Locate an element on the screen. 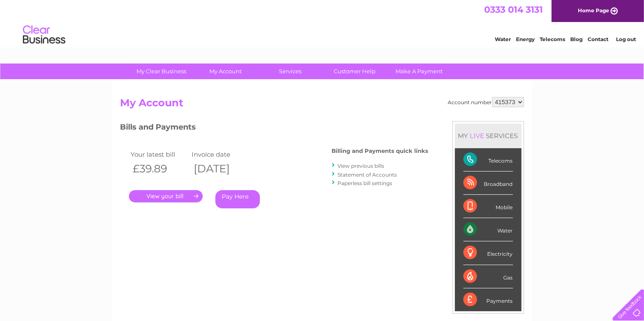  div: Water is located at coordinates (488, 230).